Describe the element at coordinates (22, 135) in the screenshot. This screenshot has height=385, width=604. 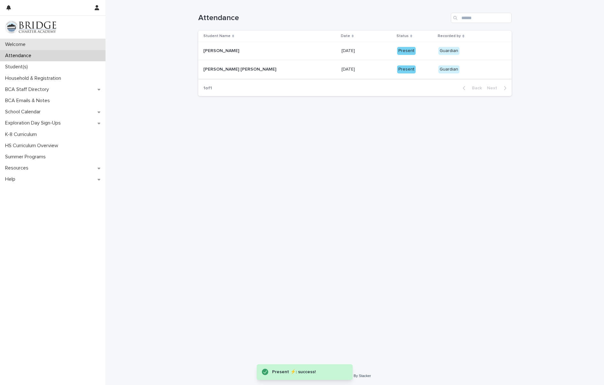
I see `p: K-8 Curriculum` at that location.